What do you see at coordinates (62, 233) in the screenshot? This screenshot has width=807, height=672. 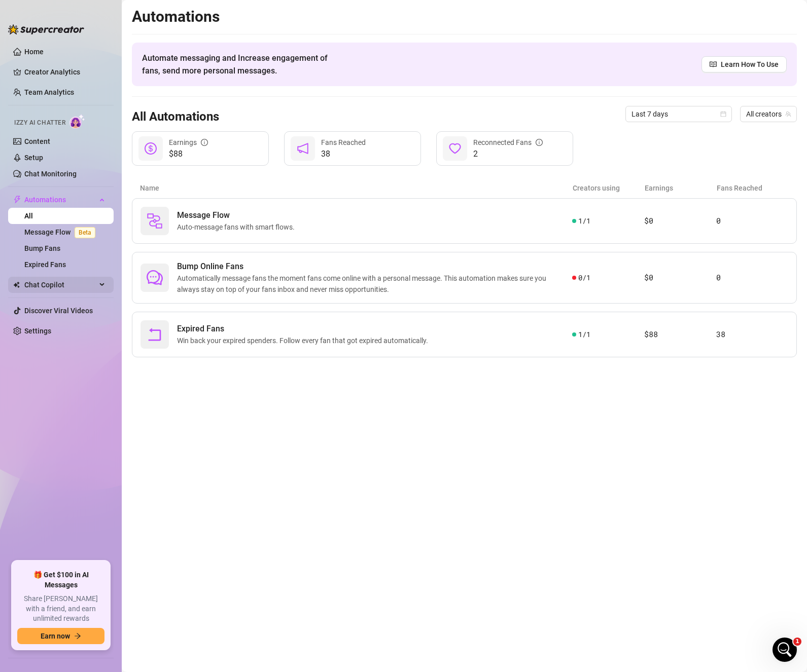 I see `a: Message FlowBeta` at bounding box center [62, 233].